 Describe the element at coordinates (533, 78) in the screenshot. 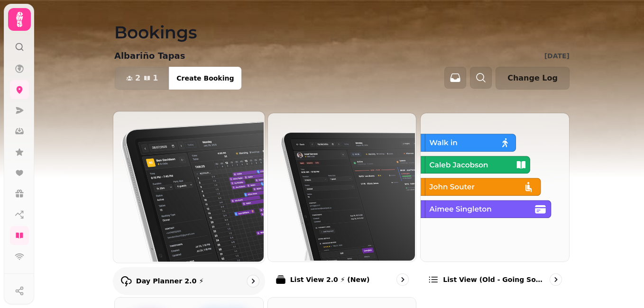

I see `span: Change Log` at that location.